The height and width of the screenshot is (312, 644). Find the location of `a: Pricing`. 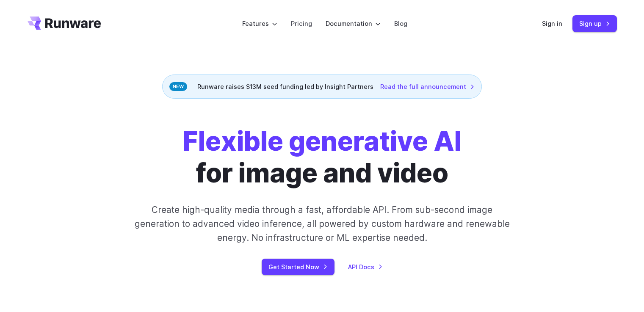

a: Pricing is located at coordinates (302, 24).